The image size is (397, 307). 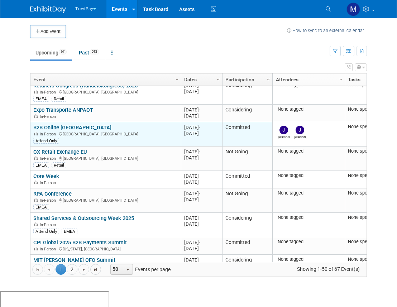 What do you see at coordinates (284, 130) in the screenshot?
I see `img: Jay Iannnini` at bounding box center [284, 130].